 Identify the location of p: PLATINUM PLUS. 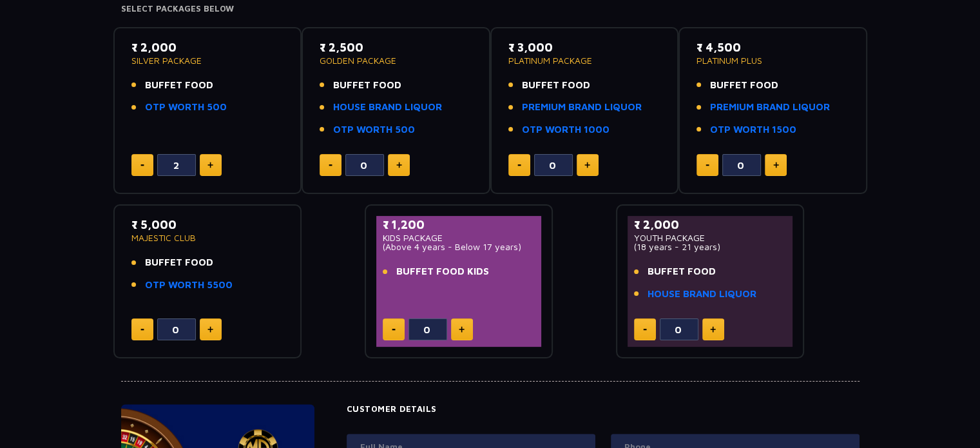
(773, 60).